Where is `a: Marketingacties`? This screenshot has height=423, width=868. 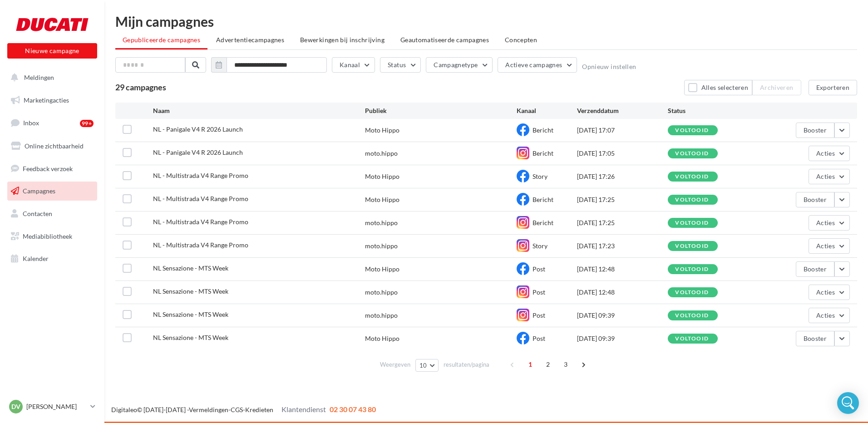 a: Marketingacties is located at coordinates (52, 101).